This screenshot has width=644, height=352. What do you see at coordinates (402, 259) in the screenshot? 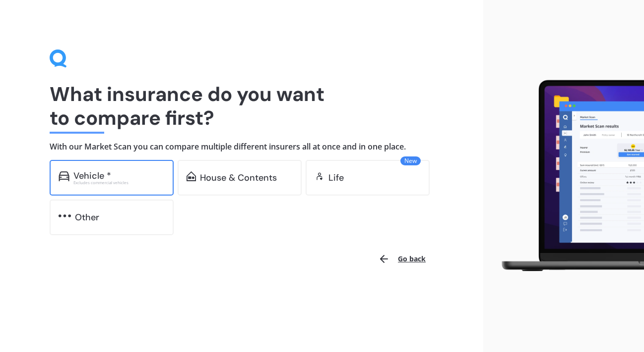
I see `button: Go back` at bounding box center [402, 259].